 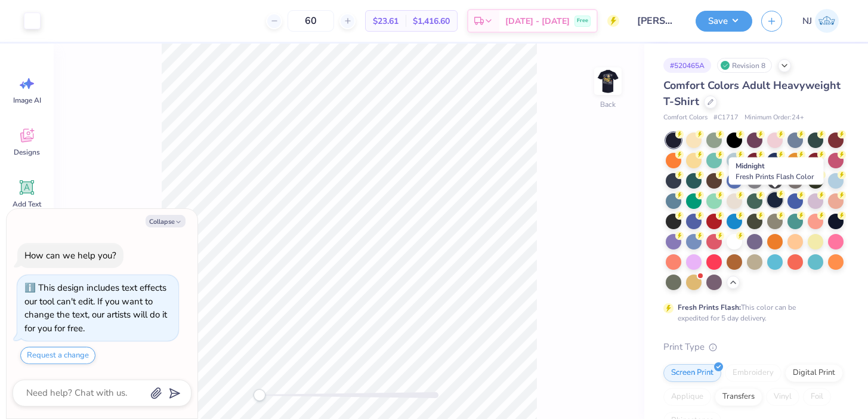 What do you see at coordinates (608, 104) in the screenshot?
I see `div: Back` at bounding box center [608, 104].